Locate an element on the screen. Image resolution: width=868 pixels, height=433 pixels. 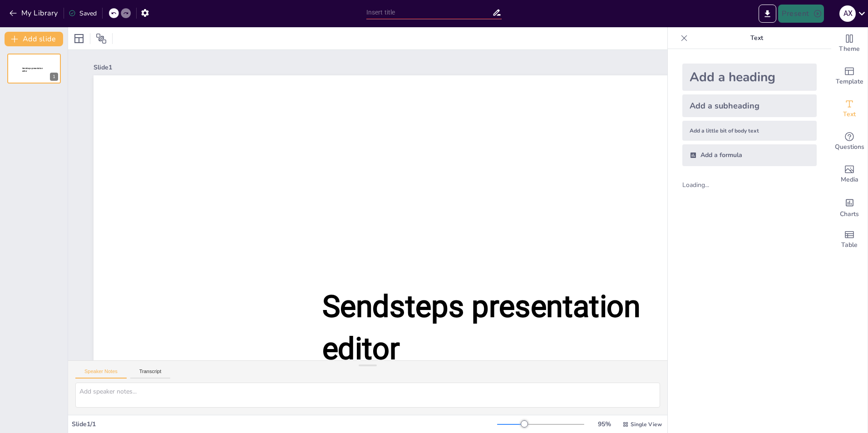
span: Charts is located at coordinates (850, 215).